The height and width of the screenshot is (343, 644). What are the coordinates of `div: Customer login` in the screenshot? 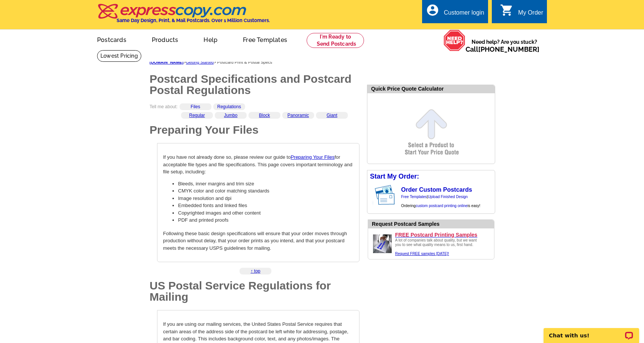 It's located at (464, 14).